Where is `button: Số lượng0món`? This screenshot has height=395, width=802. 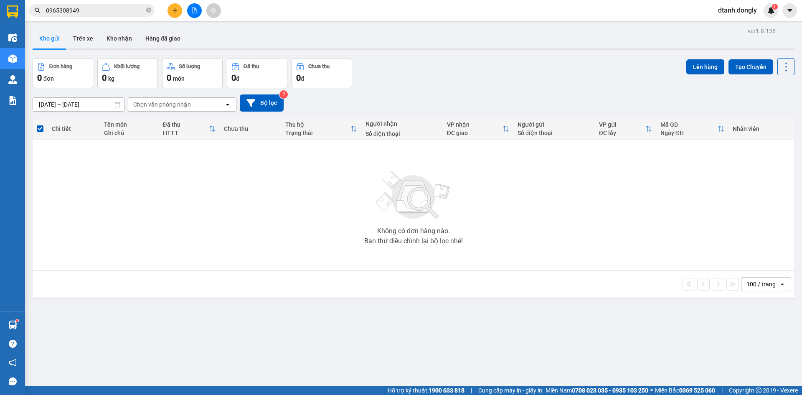
button: Số lượng0món is located at coordinates (192, 73).